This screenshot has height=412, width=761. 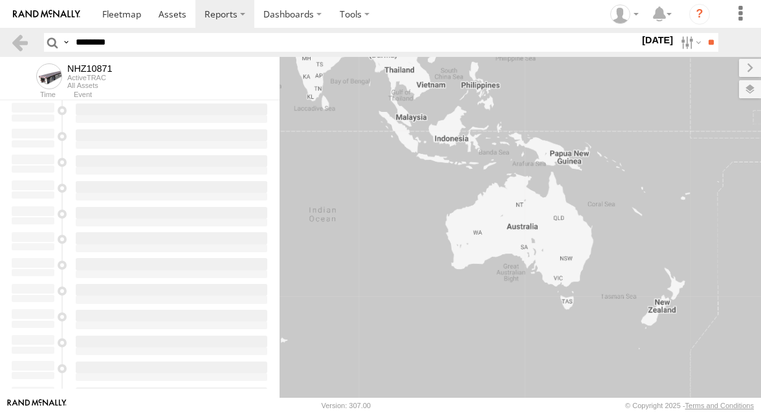 I want to click on a: Terms and Conditions, so click(x=720, y=406).